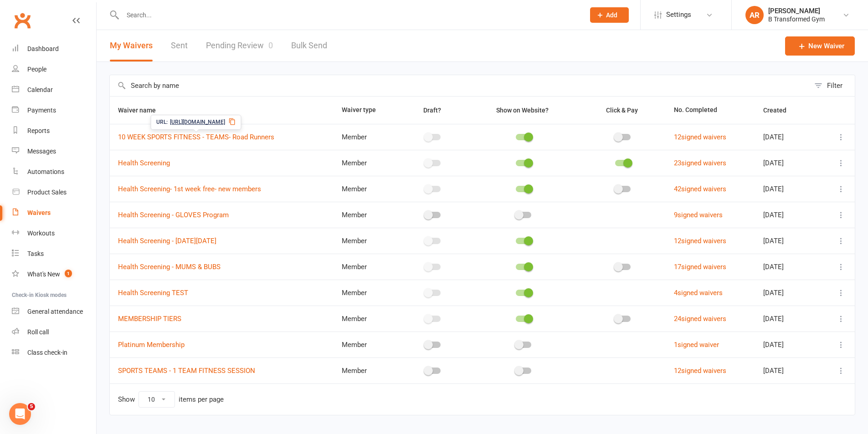 Image resolution: width=868 pixels, height=434 pixels. Describe the element at coordinates (54, 192) in the screenshot. I see `a: Product Sales` at that location.